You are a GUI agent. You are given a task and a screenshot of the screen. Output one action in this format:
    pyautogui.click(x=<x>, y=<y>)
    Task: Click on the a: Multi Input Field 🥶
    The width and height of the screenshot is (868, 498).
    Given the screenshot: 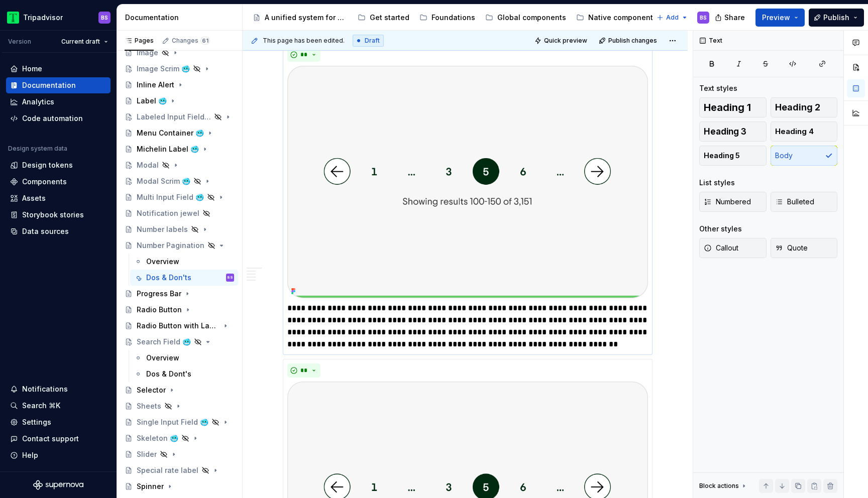 What is the action you would take?
    pyautogui.click(x=180, y=197)
    